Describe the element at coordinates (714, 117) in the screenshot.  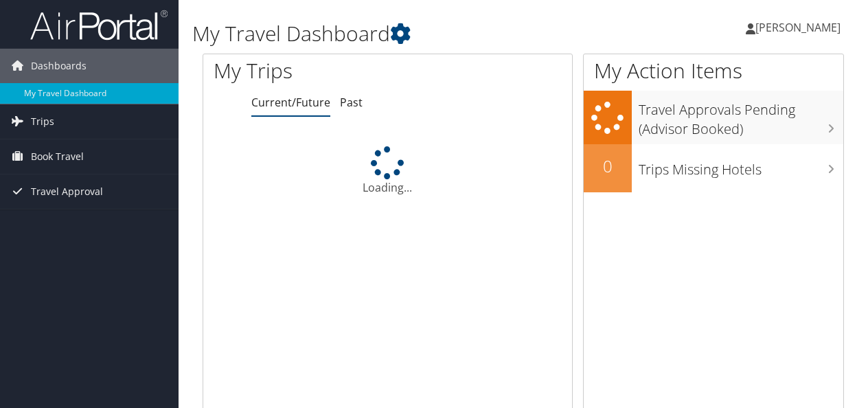
I see `a: Travel Approvals Pending (Advisor Booked)` at that location.